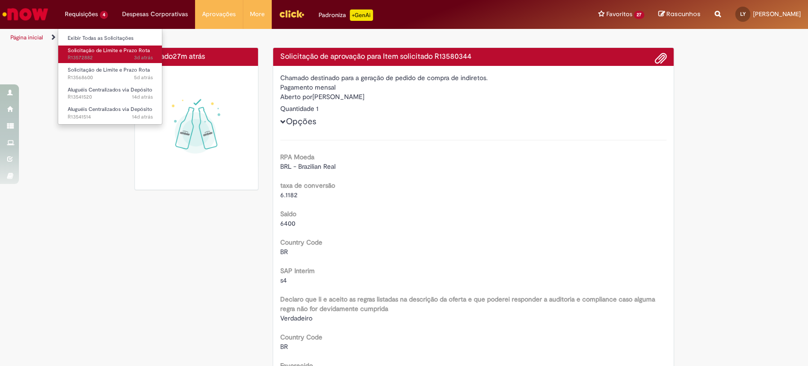 This screenshot has height=366, width=808. What do you see at coordinates (110, 73) in the screenshot?
I see `a: Aberto R13568600 : Solicitação de Limite e Prazo Rota` at bounding box center [110, 73].